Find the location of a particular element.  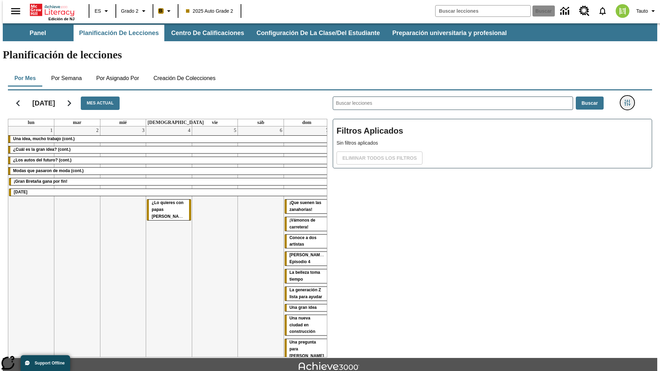

button: Menú lateral de filtros is located at coordinates (627, 103).